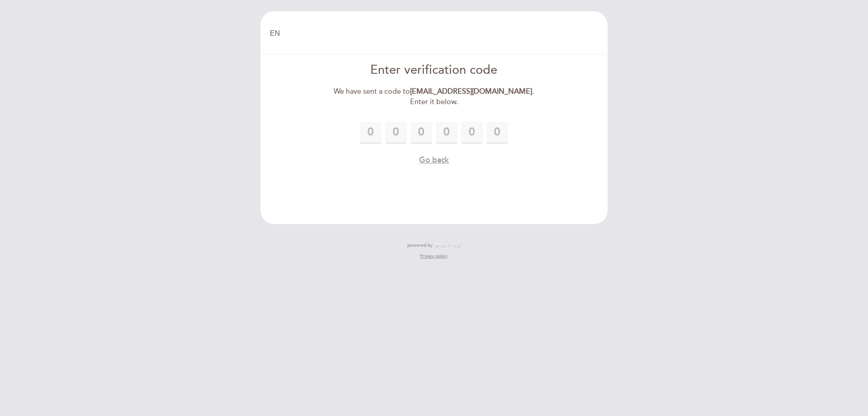 The width and height of the screenshot is (868, 416). Describe the element at coordinates (434, 245) in the screenshot. I see `a: powered by` at that location.